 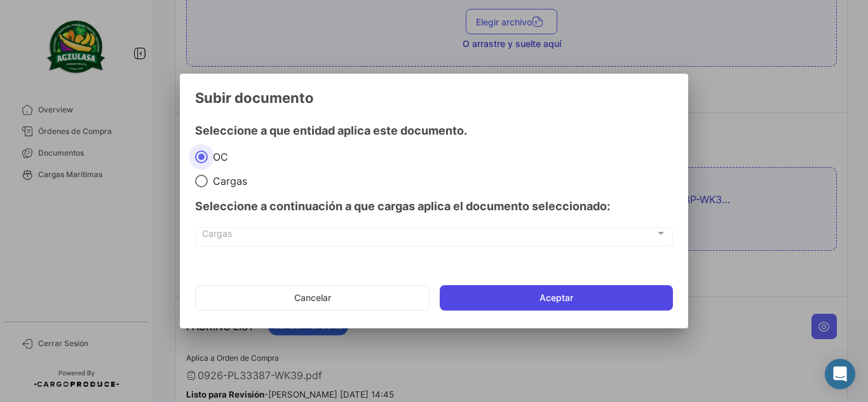 I want to click on button: Cancelar, so click(x=312, y=298).